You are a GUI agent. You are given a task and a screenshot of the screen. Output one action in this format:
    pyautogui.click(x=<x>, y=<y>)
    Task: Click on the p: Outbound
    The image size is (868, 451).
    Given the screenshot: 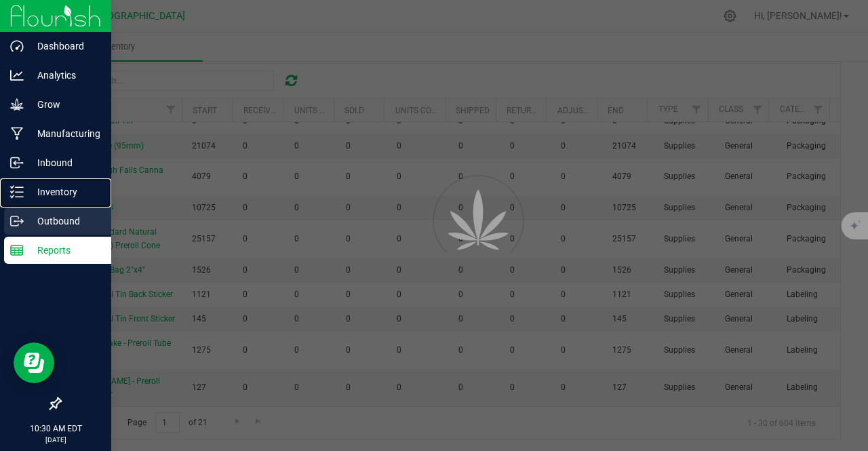 What is the action you would take?
    pyautogui.click(x=64, y=220)
    